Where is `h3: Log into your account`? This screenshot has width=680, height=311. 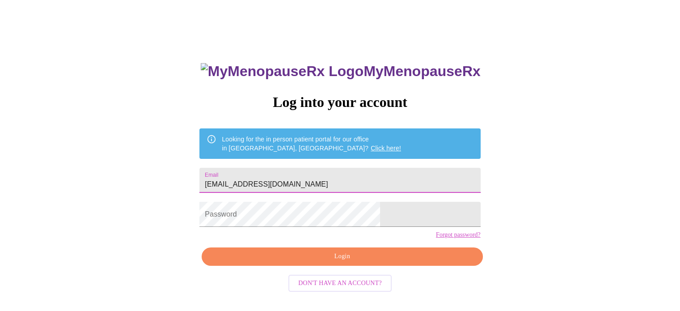
h3: Log into your account is located at coordinates (340, 102).